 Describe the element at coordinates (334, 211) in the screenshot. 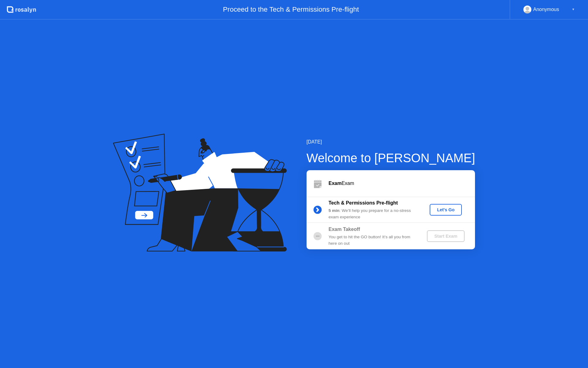

I see `b: 5 min` at that location.